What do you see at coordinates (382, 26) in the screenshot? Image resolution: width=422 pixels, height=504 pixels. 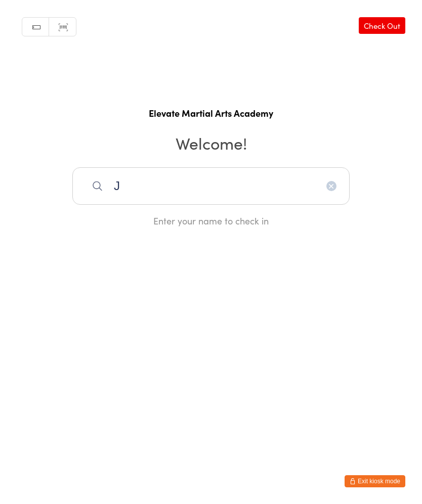 I see `a: Check Out` at bounding box center [382, 26].